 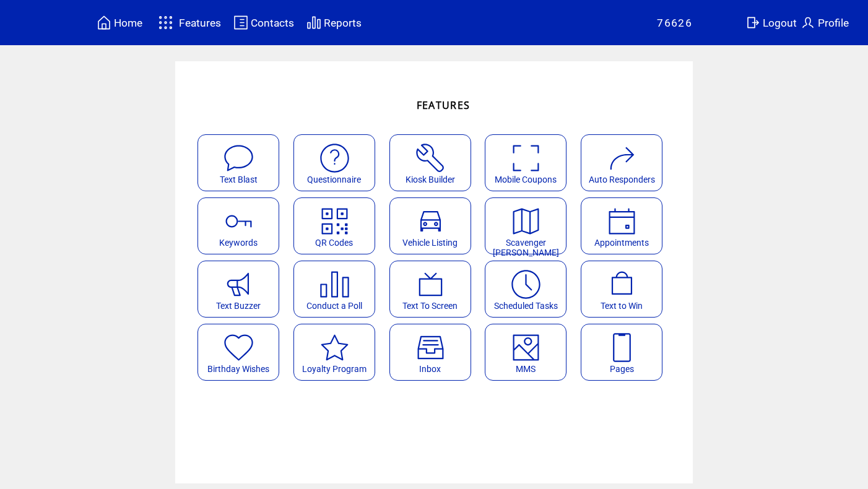 What do you see at coordinates (242, 289) in the screenshot?
I see `a: Text Buzzer` at bounding box center [242, 289].